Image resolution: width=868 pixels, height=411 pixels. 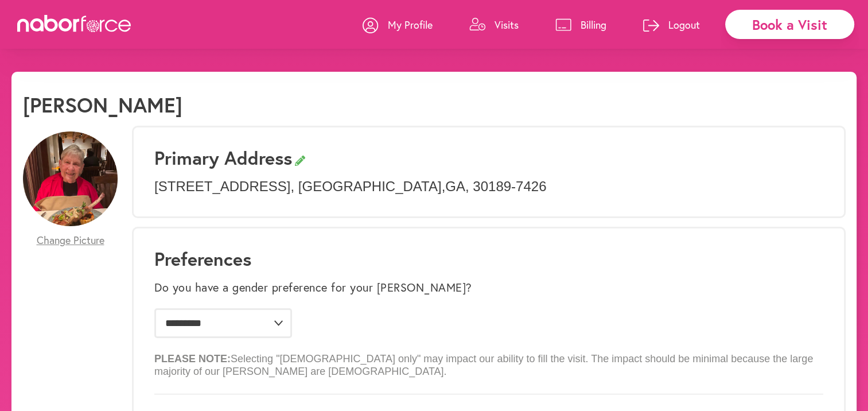 What do you see at coordinates (790, 24) in the screenshot?
I see `div: Book a Visit` at bounding box center [790, 24].